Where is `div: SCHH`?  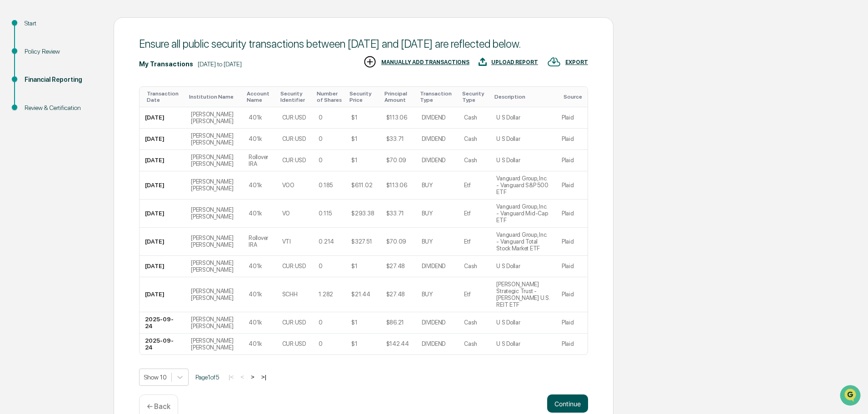 div: SCHH is located at coordinates (290, 294).